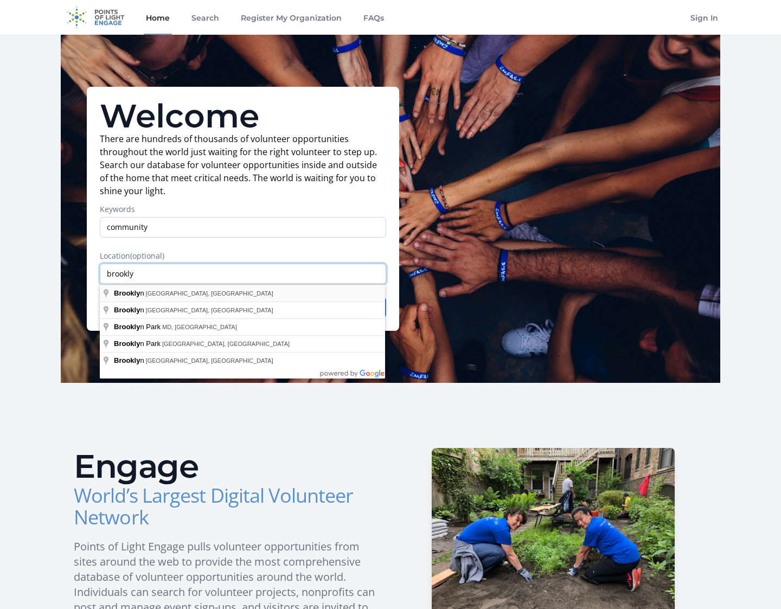  What do you see at coordinates (147, 255) in the screenshot?
I see `span: (optional)` at bounding box center [147, 255].